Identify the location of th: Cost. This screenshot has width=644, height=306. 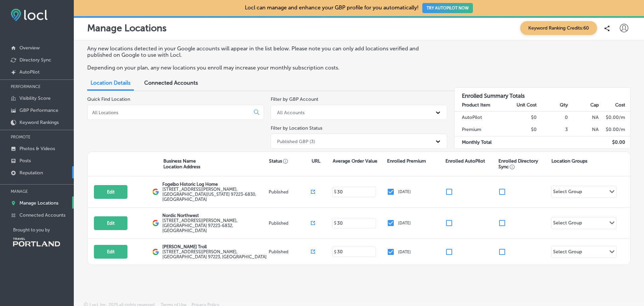
(614, 105).